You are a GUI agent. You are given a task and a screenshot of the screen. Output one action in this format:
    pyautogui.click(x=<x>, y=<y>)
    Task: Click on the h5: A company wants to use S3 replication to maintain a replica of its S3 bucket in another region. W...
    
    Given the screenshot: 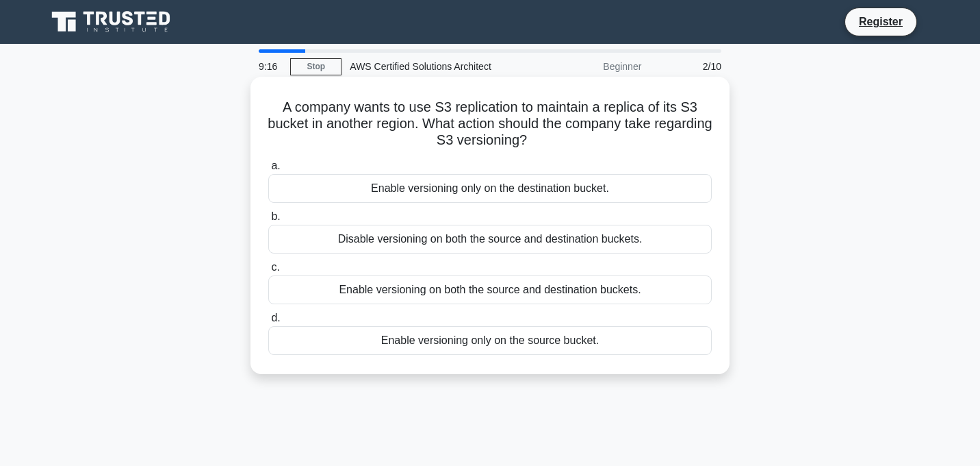 What is the action you would take?
    pyautogui.click(x=490, y=124)
    